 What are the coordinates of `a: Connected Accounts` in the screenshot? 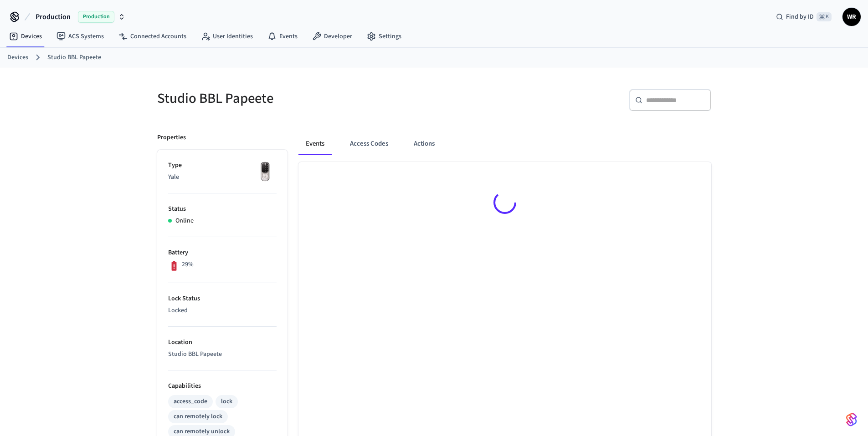 It's located at (152, 36).